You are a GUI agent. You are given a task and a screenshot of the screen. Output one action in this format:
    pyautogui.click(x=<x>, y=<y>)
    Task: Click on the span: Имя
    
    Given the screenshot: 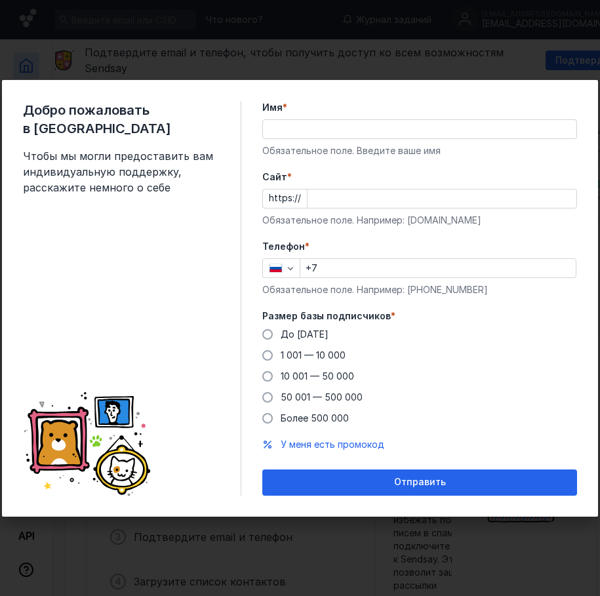 What is the action you would take?
    pyautogui.click(x=272, y=108)
    